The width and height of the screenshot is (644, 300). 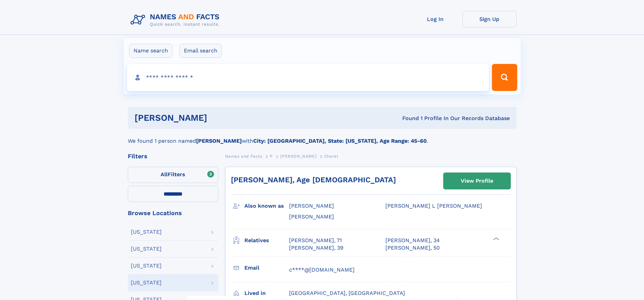 I want to click on button: Search Button, so click(x=504, y=77).